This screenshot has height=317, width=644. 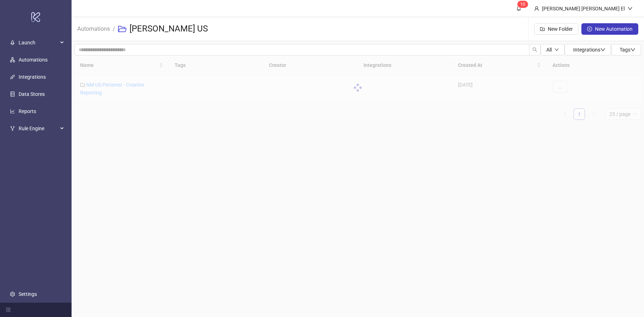 What do you see at coordinates (560, 29) in the screenshot?
I see `span: New Folder` at bounding box center [560, 29].